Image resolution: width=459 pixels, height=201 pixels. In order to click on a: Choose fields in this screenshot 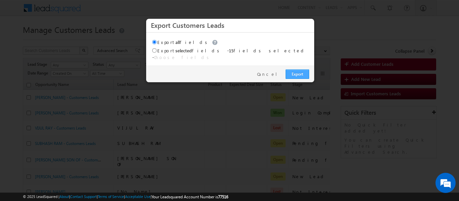, I will do `click(183, 57)`.